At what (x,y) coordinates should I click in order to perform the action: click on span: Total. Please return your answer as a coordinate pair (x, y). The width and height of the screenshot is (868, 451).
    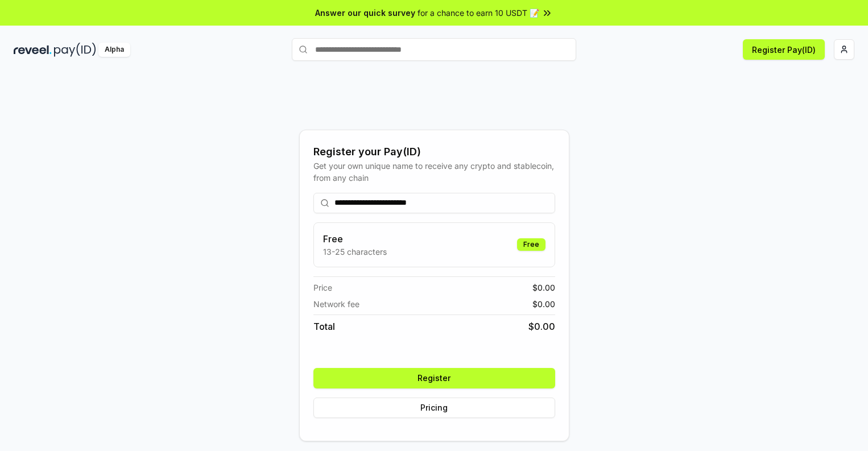
    Looking at the image, I should click on (324, 326).